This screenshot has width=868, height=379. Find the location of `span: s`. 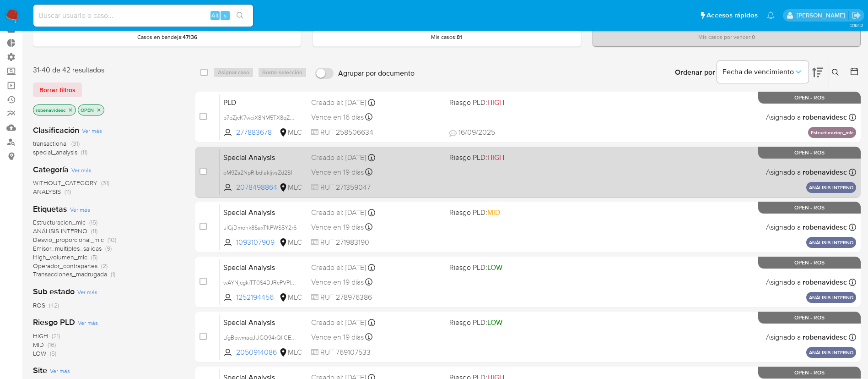

span: s is located at coordinates (225, 15).